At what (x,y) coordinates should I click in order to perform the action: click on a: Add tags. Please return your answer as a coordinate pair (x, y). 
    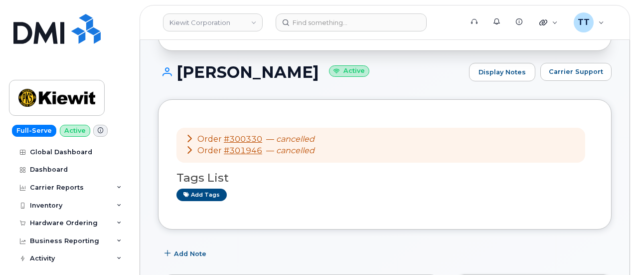
    Looking at the image, I should click on (201, 194).